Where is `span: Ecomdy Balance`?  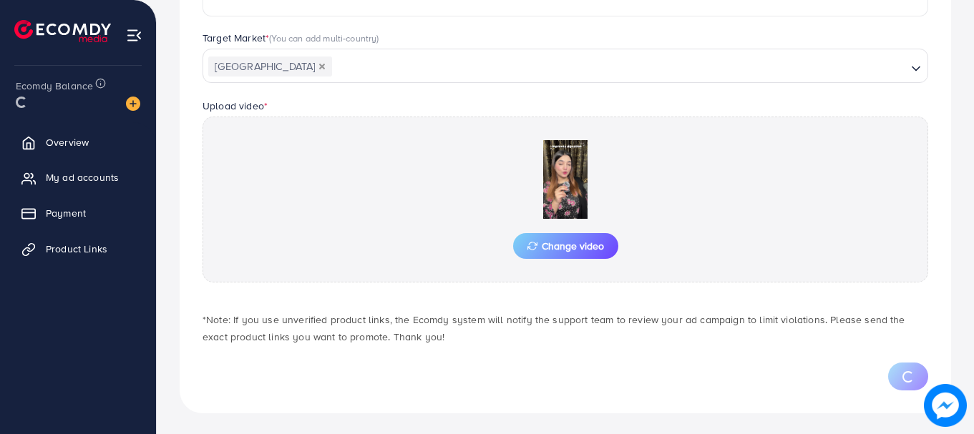 span: Ecomdy Balance is located at coordinates (54, 86).